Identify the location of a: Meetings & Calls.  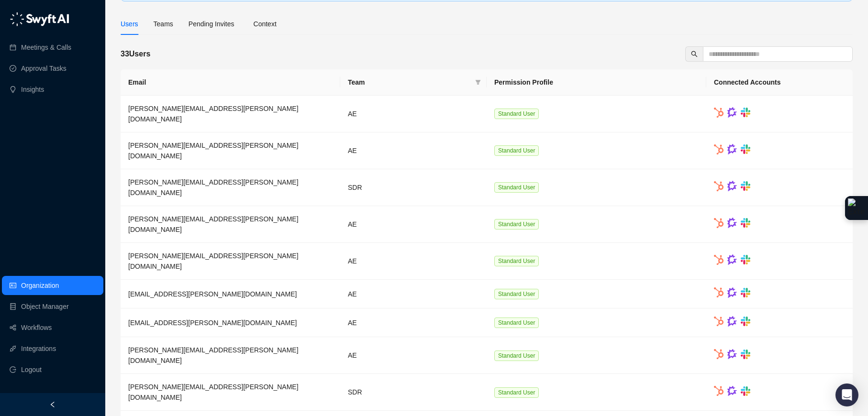
(46, 47).